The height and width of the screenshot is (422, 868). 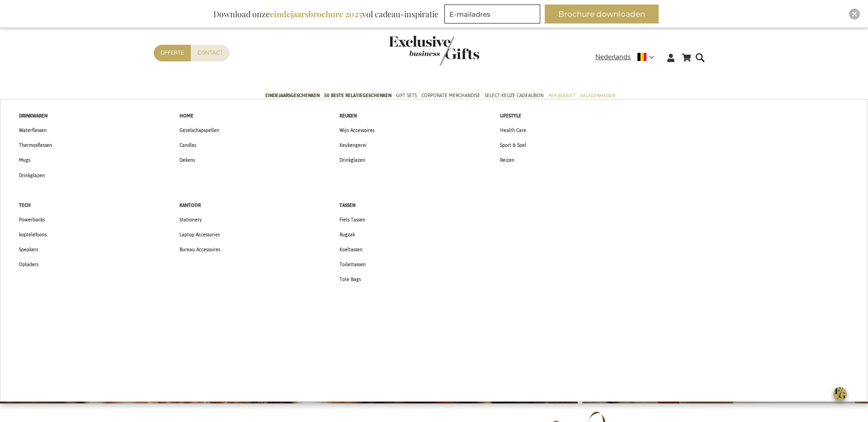 I want to click on span: Toilettassen, so click(x=352, y=265).